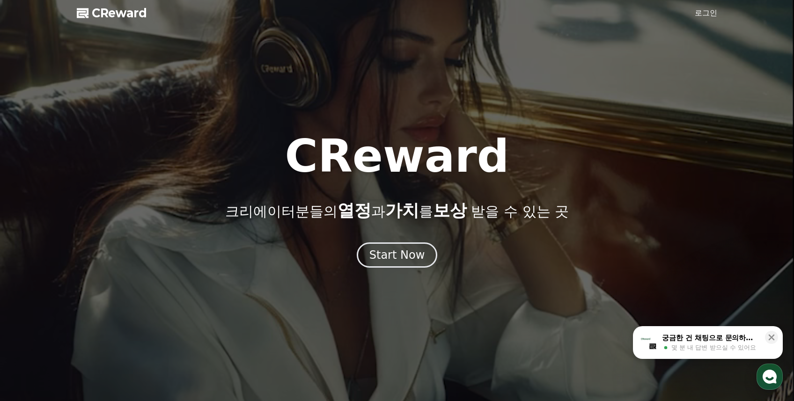 The image size is (794, 401). What do you see at coordinates (706, 13) in the screenshot?
I see `a: 로그인` at bounding box center [706, 13].